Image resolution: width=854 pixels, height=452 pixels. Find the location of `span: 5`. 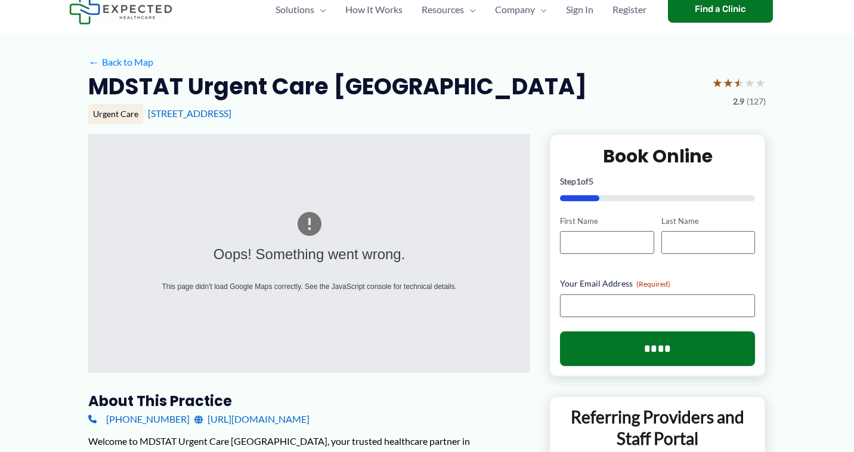

span: 5 is located at coordinates (591, 181).